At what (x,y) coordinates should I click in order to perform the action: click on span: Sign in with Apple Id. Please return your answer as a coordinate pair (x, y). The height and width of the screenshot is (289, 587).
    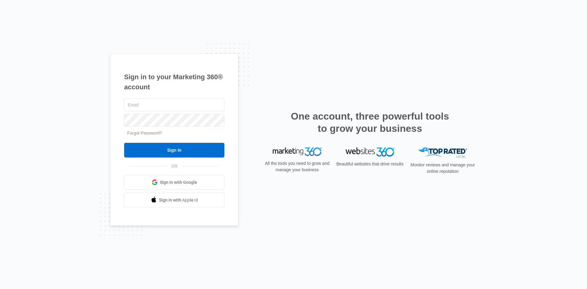
    Looking at the image, I should click on (179, 200).